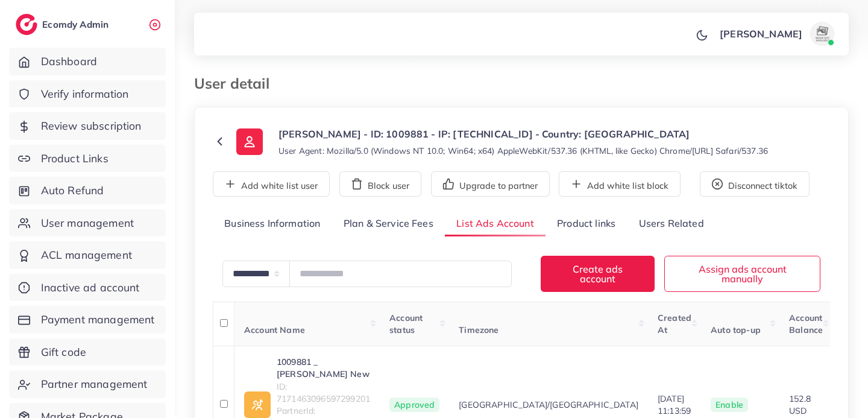 This screenshot has width=868, height=418. What do you see at coordinates (85, 94) in the screenshot?
I see `span: Verify information` at bounding box center [85, 94].